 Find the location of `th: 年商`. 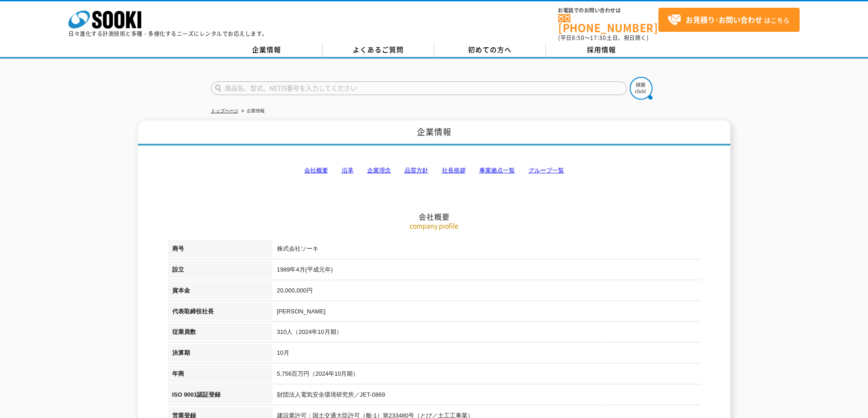

th: 年商 is located at coordinates (220, 375).